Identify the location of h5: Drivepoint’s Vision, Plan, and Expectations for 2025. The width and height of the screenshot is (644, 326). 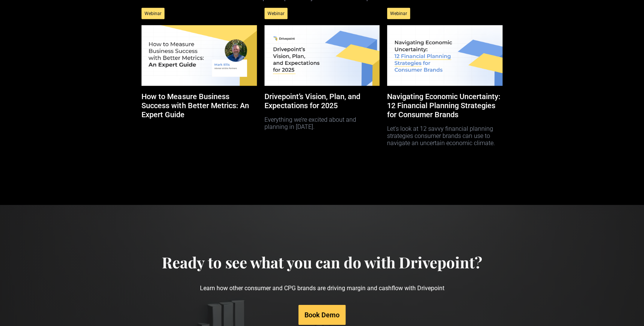
(322, 101).